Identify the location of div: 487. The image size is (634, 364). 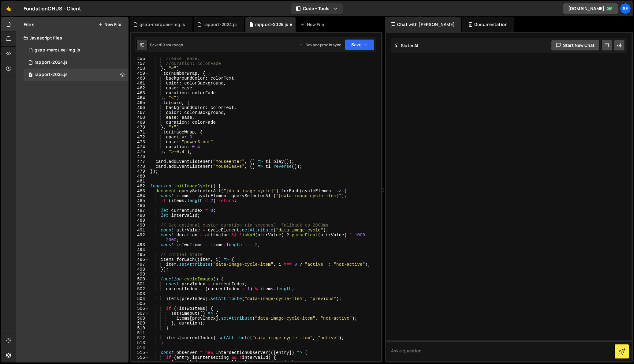
(140, 211).